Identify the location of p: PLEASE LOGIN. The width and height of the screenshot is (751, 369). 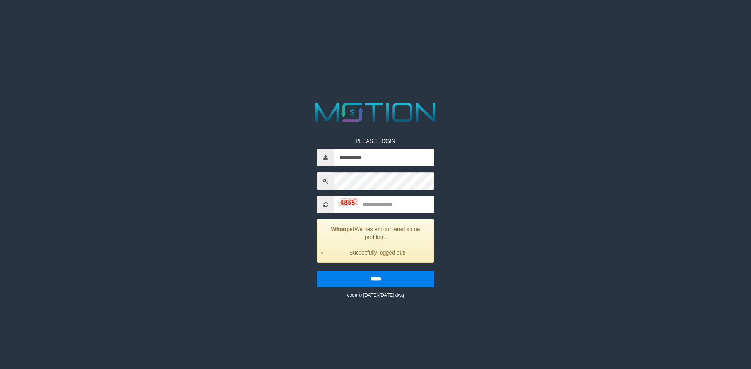
(375, 141).